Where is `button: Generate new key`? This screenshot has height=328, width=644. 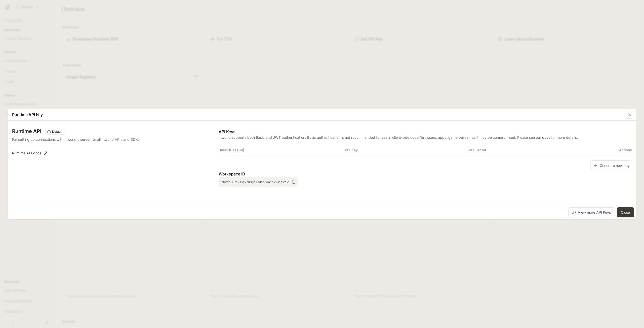 button: Generate new key is located at coordinates (611, 166).